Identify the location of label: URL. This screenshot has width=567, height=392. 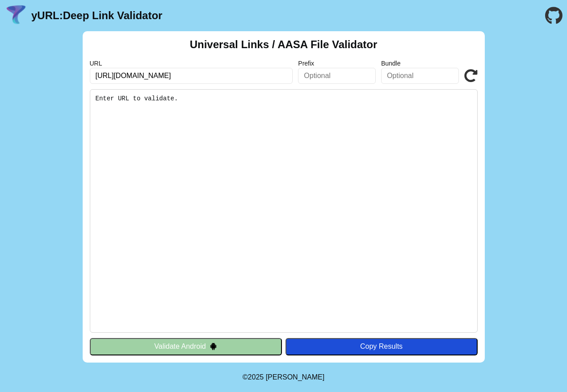
(191, 64).